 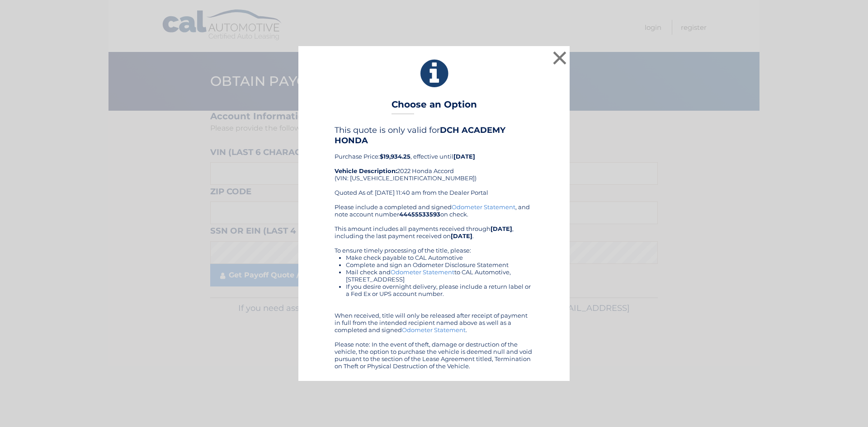 What do you see at coordinates (439, 257) in the screenshot?
I see `li: Make check payable to CAL Automotive` at bounding box center [439, 257].